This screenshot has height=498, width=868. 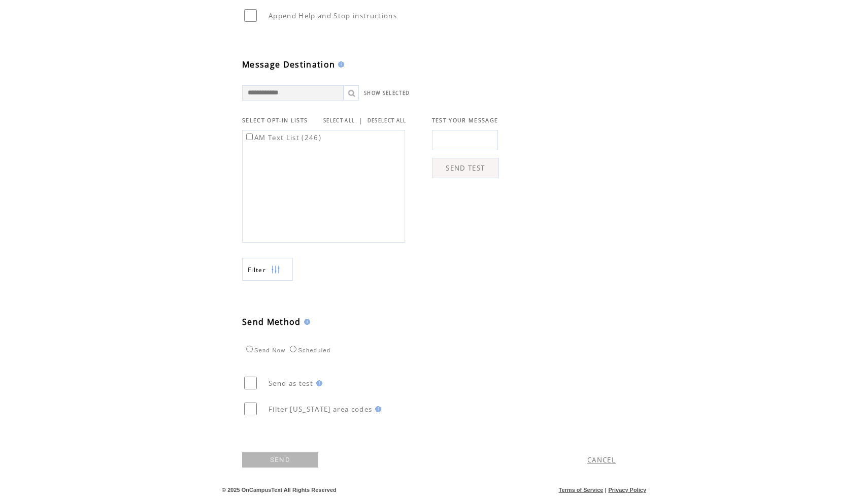 What do you see at coordinates (291, 383) in the screenshot?
I see `span: Send as test` at bounding box center [291, 383].